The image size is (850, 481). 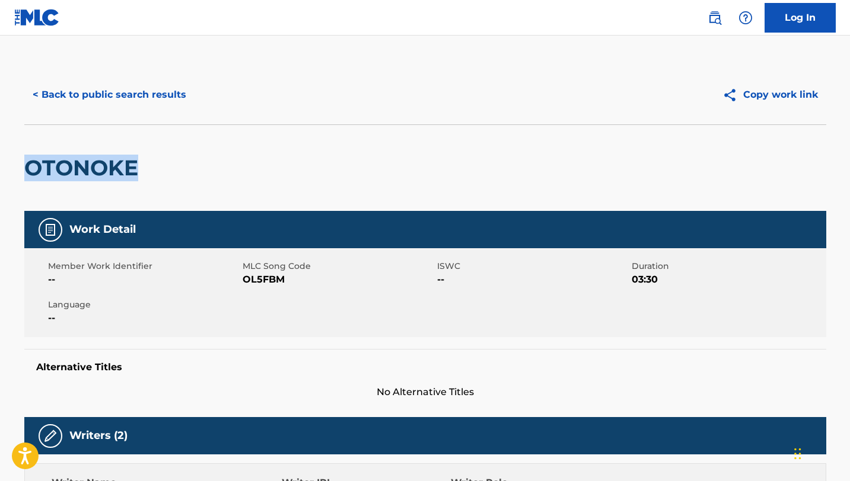 I want to click on span: 03:30, so click(x=727, y=280).